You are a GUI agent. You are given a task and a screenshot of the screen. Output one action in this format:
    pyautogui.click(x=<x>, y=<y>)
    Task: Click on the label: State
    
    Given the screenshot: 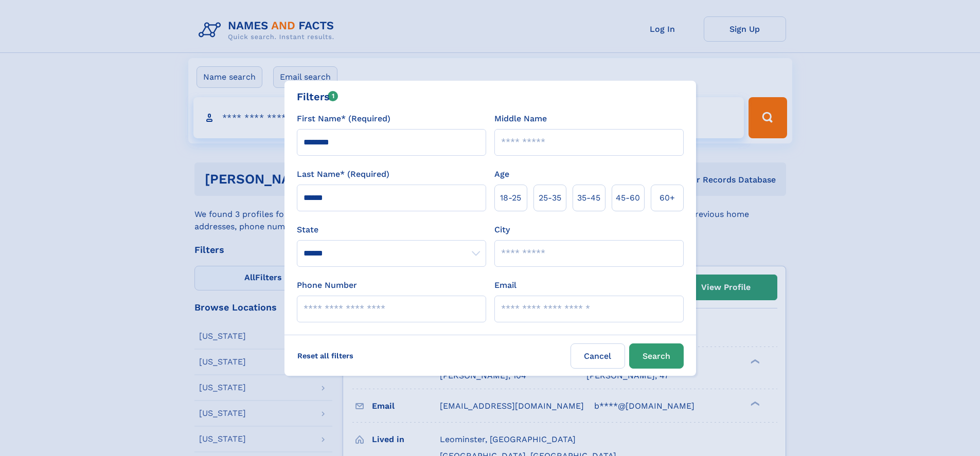 What is the action you would take?
    pyautogui.click(x=392, y=230)
    